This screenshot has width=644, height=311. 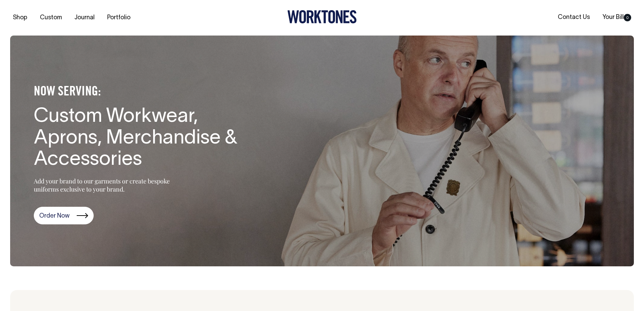 What do you see at coordinates (144, 138) in the screenshot?
I see `h1: Custom Workwear, Aprons, Merchandise & Accessories` at bounding box center [144, 138].